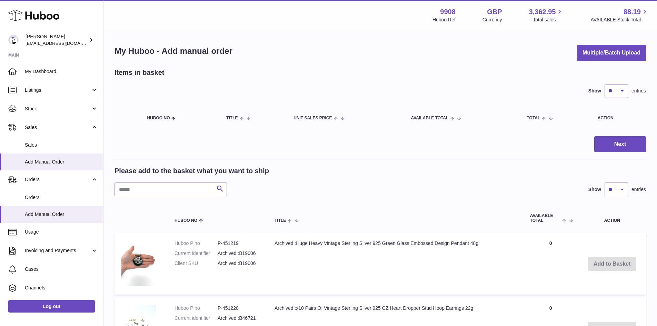 Image resolution: width=657 pixels, height=326 pixels. I want to click on span: Invoicing and Payments, so click(58, 250).